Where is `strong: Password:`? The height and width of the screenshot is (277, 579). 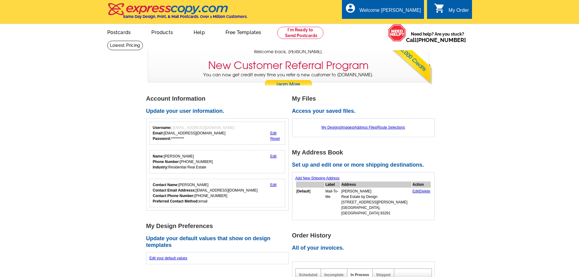 strong: Password: is located at coordinates (162, 139).